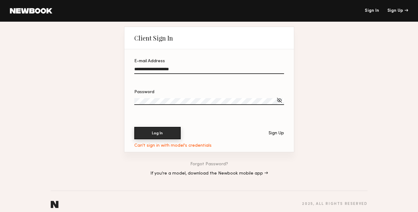  Describe the element at coordinates (154, 38) in the screenshot. I see `div: Client Sign In` at that location.